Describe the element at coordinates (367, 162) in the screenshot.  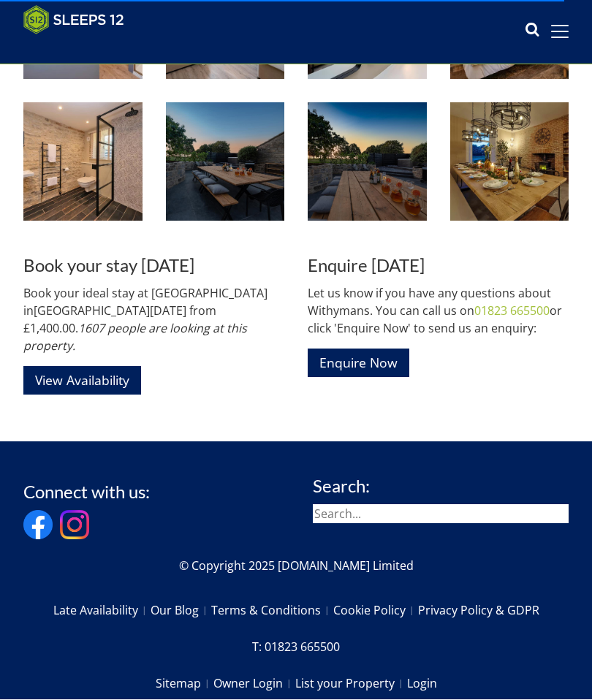
I see `img: Withymans - Make the most of balmy evenings on the patio as the sun sets over the Somerset Levels` at that location.